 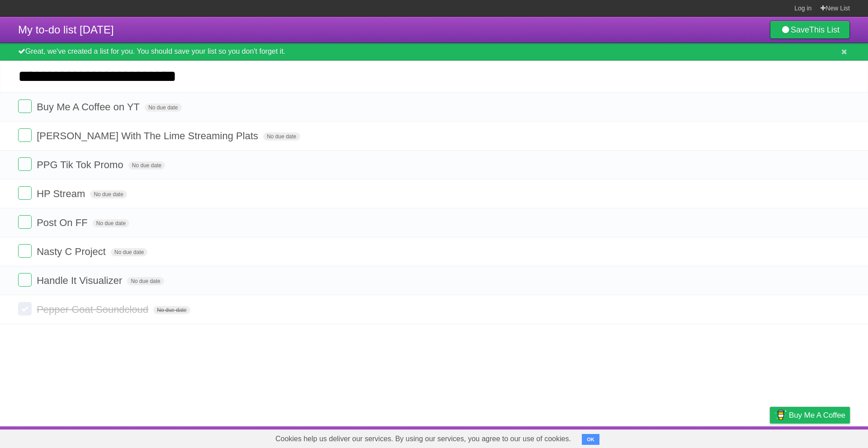 I want to click on span: PPG Tik Tok Promo, so click(x=81, y=165).